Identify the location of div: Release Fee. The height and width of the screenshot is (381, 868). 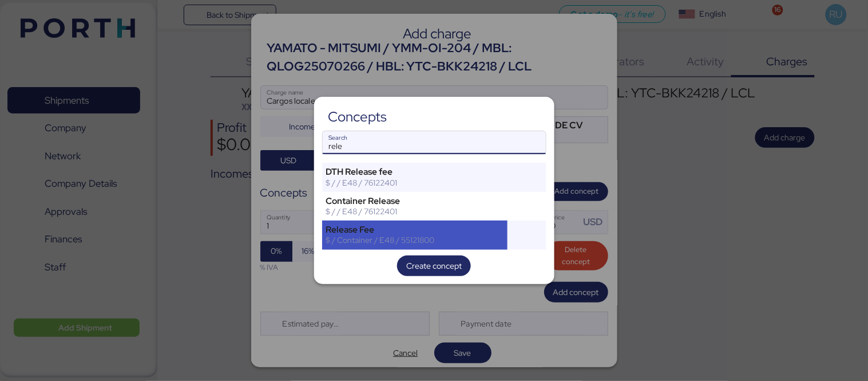
(415, 230).